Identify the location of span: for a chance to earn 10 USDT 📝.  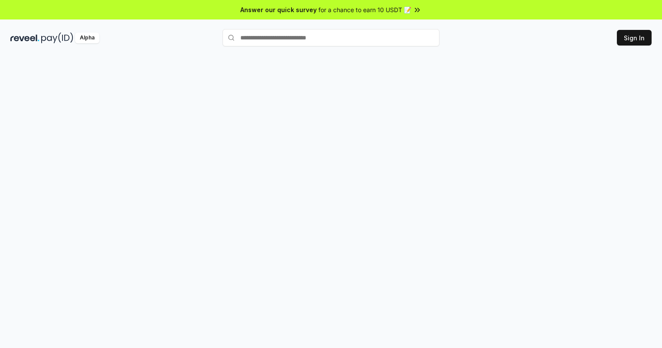
(365, 10).